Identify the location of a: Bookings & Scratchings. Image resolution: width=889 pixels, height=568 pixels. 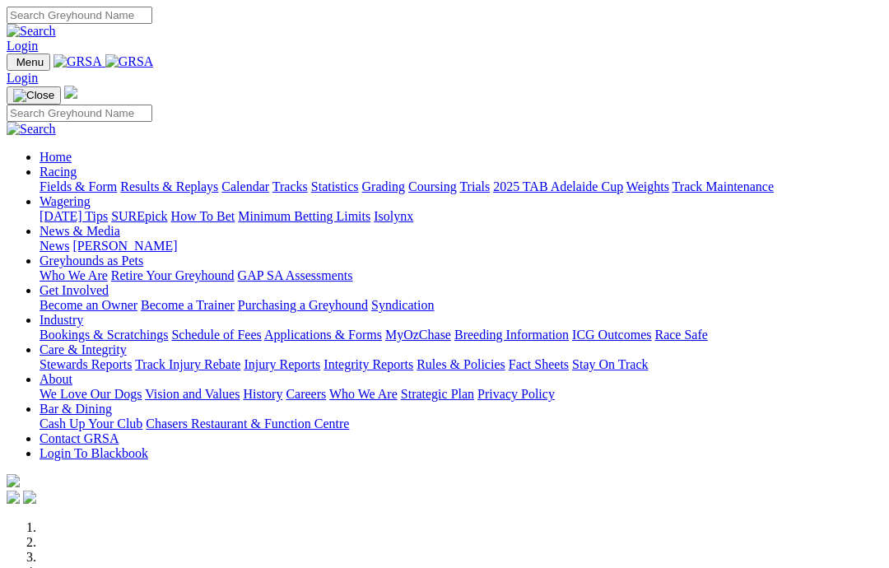
(104, 334).